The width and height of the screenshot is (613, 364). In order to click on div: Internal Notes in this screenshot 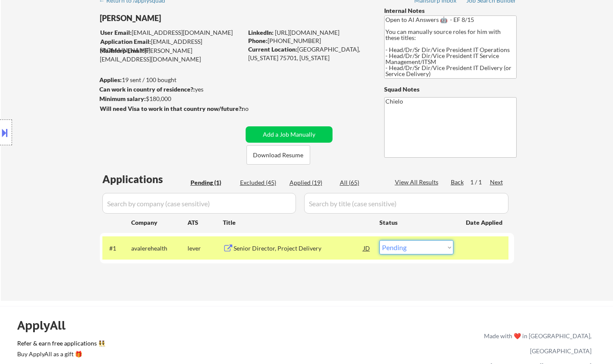, I will do `click(450, 11)`.